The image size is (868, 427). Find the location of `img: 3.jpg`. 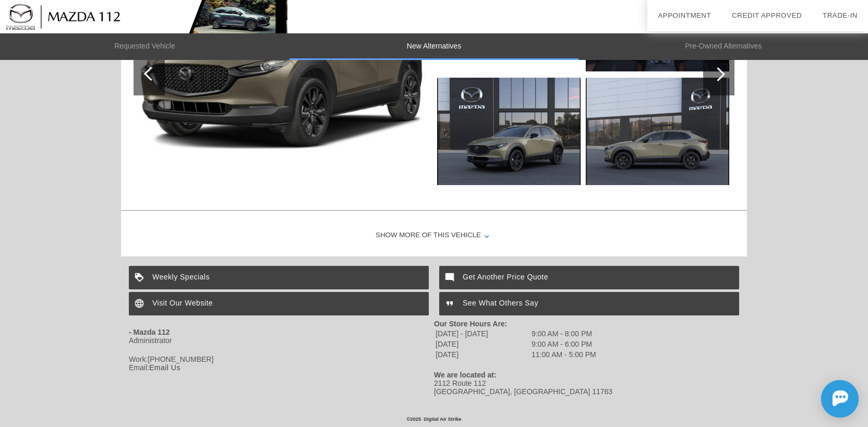

img: 3.jpg is located at coordinates (657, 131).